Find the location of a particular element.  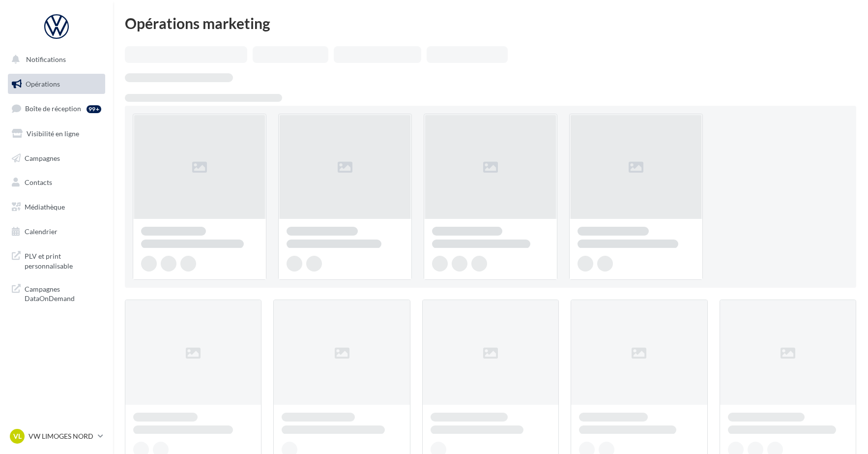

div: 99+ is located at coordinates (94, 109).